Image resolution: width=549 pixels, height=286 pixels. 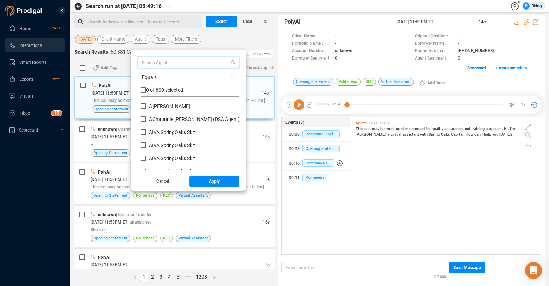 I want to click on li: 3, so click(x=161, y=276).